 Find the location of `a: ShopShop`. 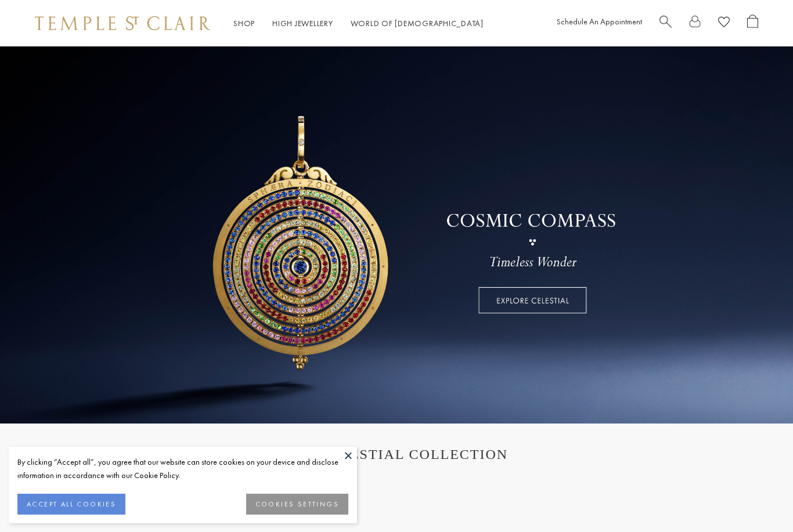

a: ShopShop is located at coordinates (244, 23).